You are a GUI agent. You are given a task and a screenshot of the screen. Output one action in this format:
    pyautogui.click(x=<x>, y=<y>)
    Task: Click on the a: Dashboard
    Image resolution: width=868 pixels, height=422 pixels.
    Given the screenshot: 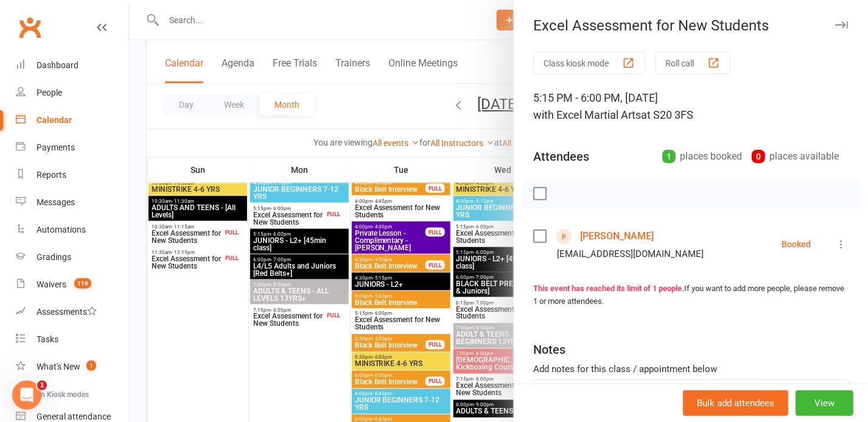 What is the action you would take?
    pyautogui.click(x=72, y=65)
    